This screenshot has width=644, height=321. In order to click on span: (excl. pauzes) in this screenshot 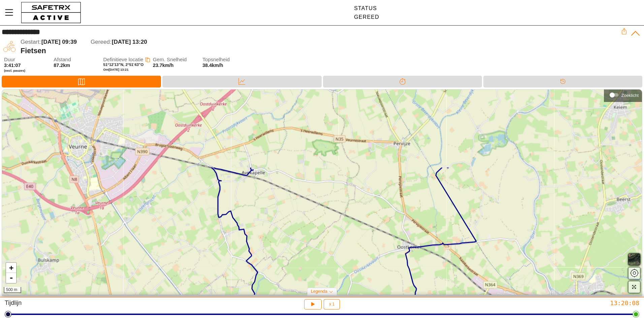, I will do `click(26, 70)`.